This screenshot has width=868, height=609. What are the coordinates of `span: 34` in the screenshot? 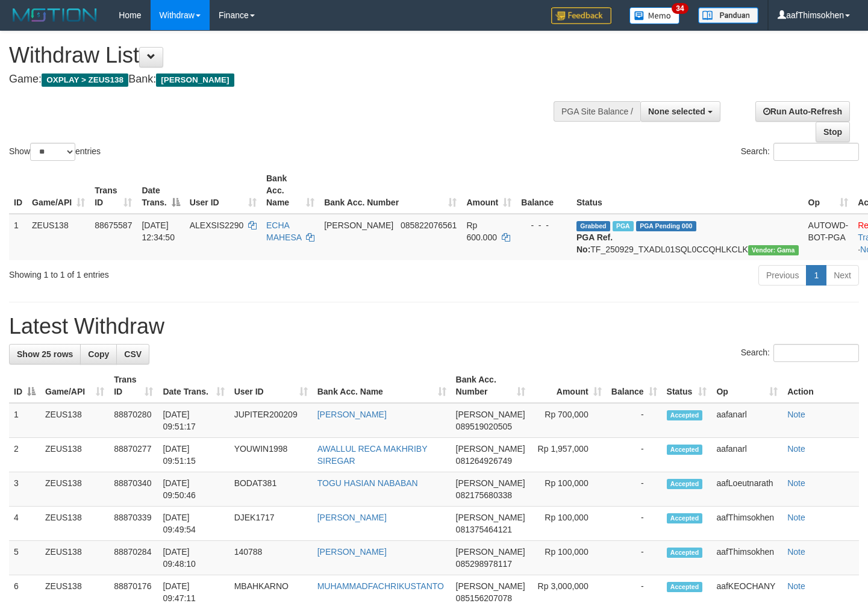 It's located at (679, 9).